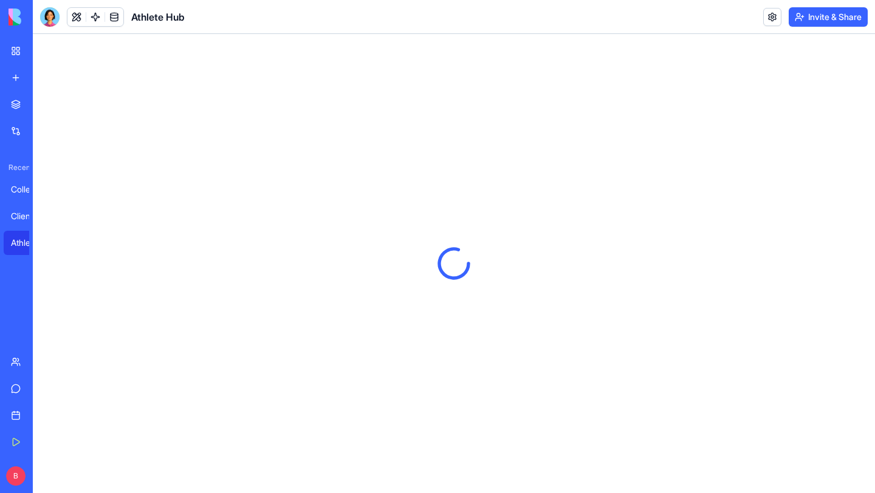  I want to click on button: Invite & Share, so click(828, 17).